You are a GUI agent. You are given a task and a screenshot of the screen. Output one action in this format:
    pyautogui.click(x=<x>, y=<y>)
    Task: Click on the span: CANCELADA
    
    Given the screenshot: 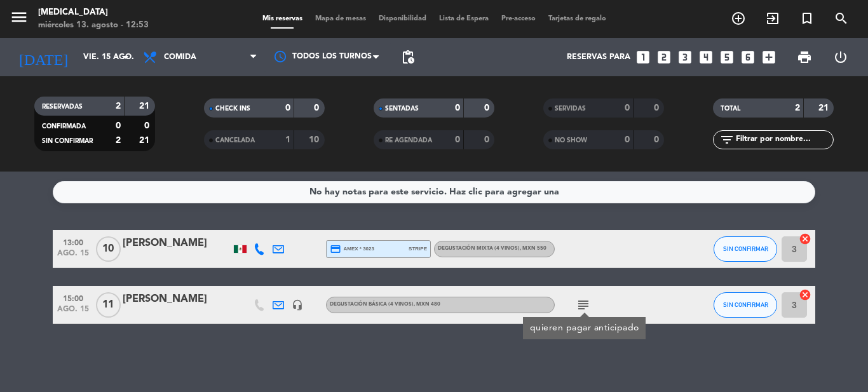 What is the action you would take?
    pyautogui.click(x=235, y=140)
    